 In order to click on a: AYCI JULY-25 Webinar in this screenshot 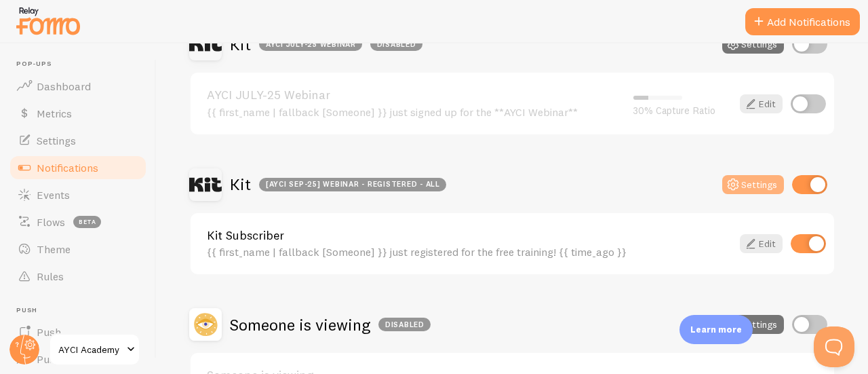, I will do `click(420, 95)`.